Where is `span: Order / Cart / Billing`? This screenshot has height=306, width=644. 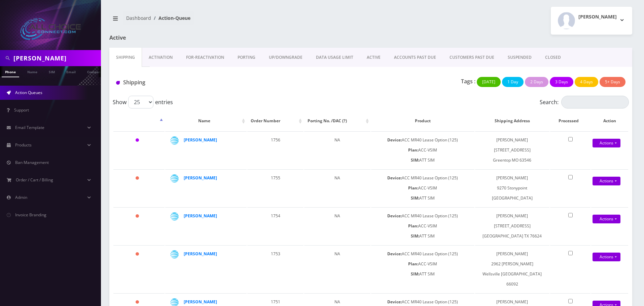
span: Order / Cart / Billing is located at coordinates (34, 180).